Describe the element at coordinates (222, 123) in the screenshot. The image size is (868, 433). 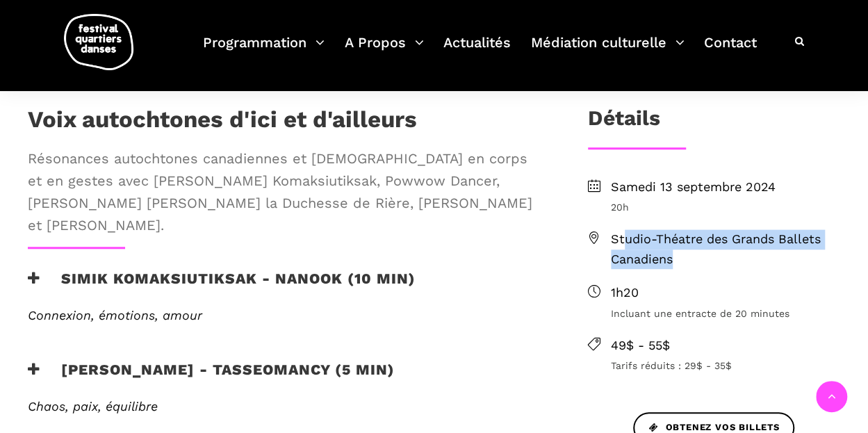
I see `h1: Voix autochtones d'ici et d'ailleurs` at that location.